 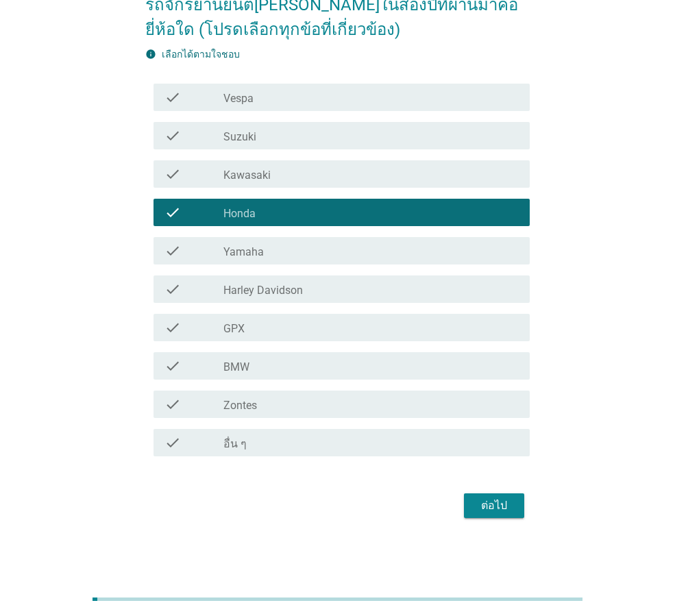 I want to click on label: Zontes, so click(x=240, y=406).